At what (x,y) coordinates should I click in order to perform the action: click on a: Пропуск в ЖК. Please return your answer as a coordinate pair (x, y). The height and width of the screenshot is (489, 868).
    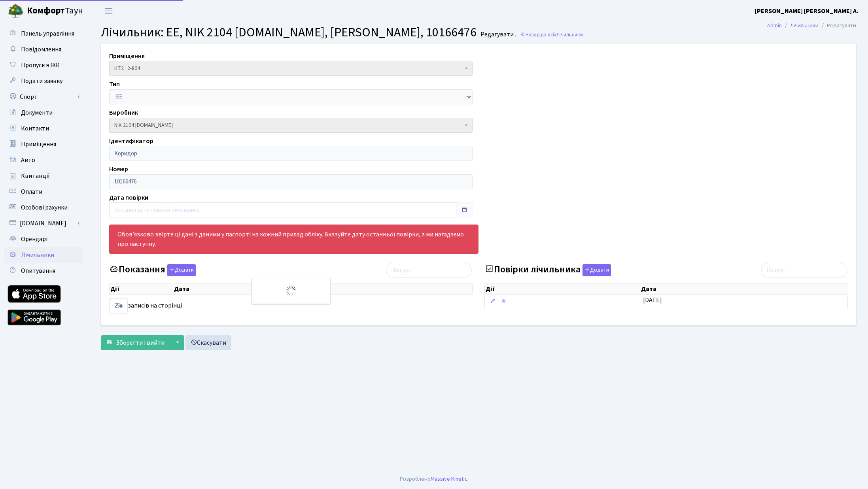
    Looking at the image, I should click on (44, 65).